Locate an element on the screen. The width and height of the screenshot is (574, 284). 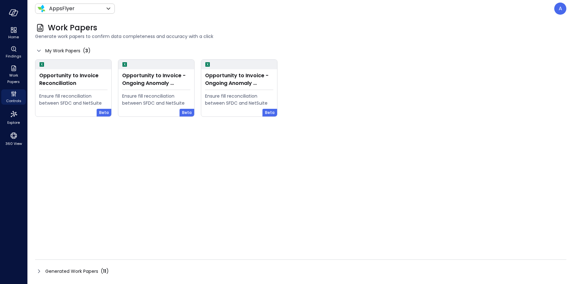
div: 360 View is located at coordinates (13, 139).